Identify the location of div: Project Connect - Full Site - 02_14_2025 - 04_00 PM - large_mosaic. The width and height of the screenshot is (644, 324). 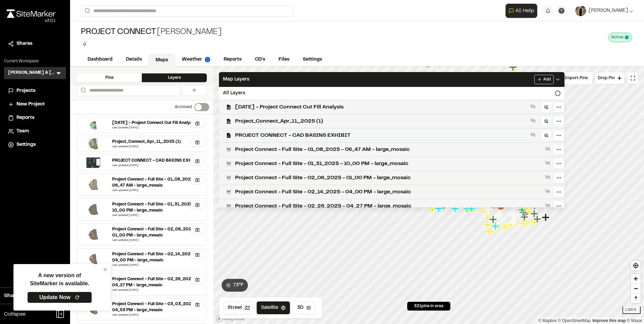
(157, 257).